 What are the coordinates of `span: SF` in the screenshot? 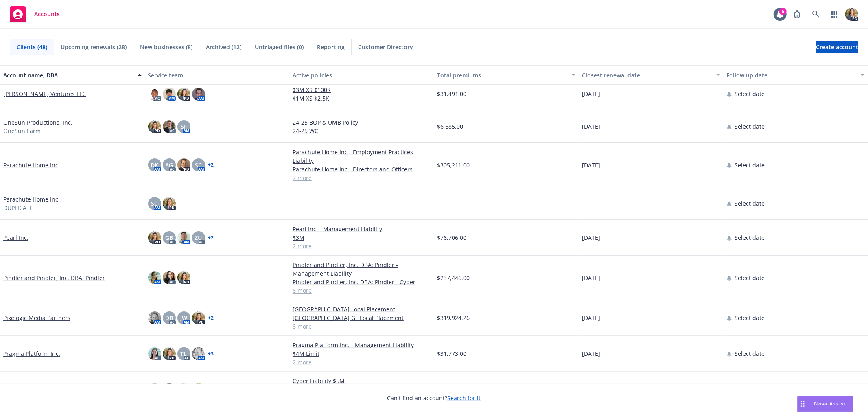 It's located at (183, 126).